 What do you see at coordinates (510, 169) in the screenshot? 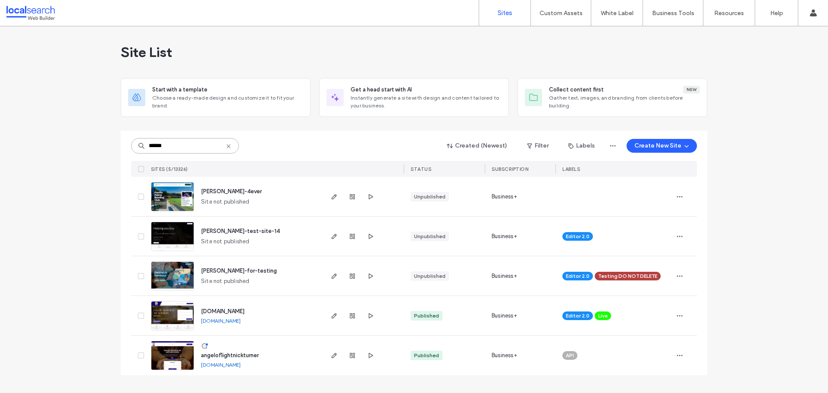
I see `span: SUBSCRIPTION` at bounding box center [510, 169].